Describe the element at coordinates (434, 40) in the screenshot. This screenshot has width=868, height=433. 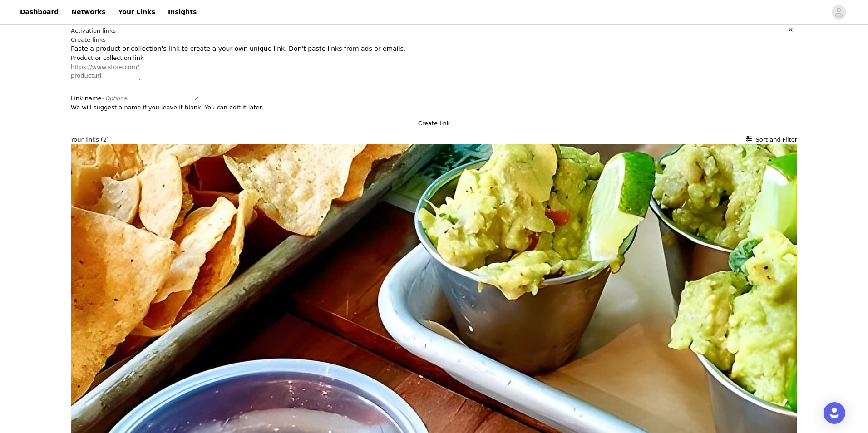
I see `h2: Create links` at that location.